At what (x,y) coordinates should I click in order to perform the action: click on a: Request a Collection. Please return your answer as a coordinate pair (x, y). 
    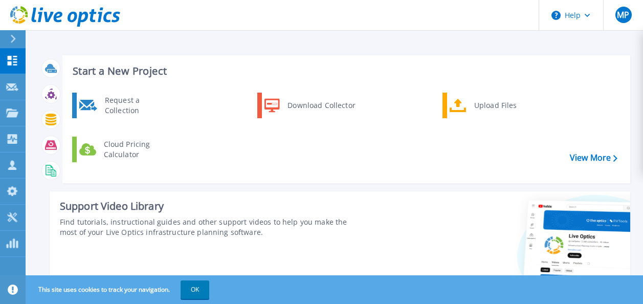
    Looking at the image, I should click on (124, 105).